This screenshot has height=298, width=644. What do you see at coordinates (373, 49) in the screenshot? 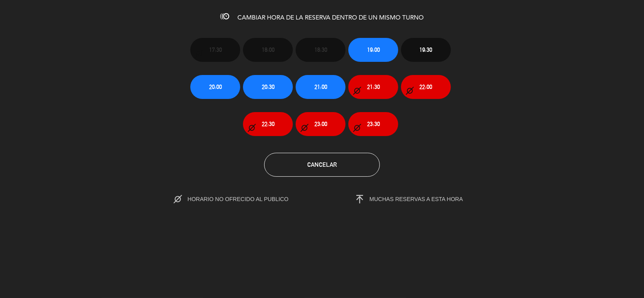
I see `span: 19:00` at bounding box center [373, 49].